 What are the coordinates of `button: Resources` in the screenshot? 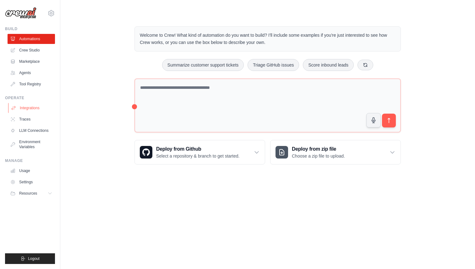 It's located at (31, 194).